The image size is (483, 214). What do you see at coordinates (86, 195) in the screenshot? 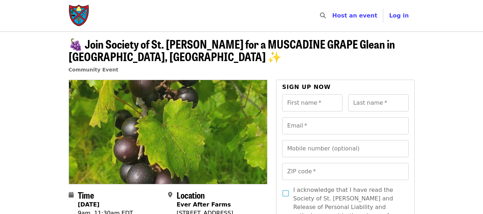
I see `span: Time` at bounding box center [86, 195].